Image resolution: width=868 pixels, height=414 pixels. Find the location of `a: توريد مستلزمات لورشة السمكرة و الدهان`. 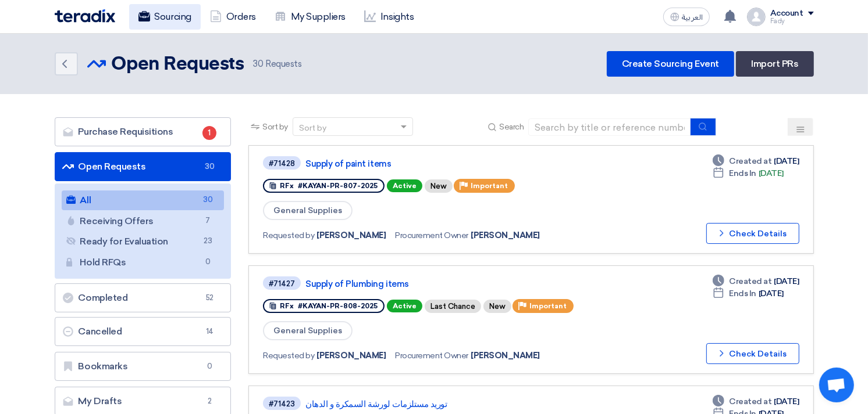

a: توريد مستلزمات لورشة السمكرة و الدهان is located at coordinates (451, 404).